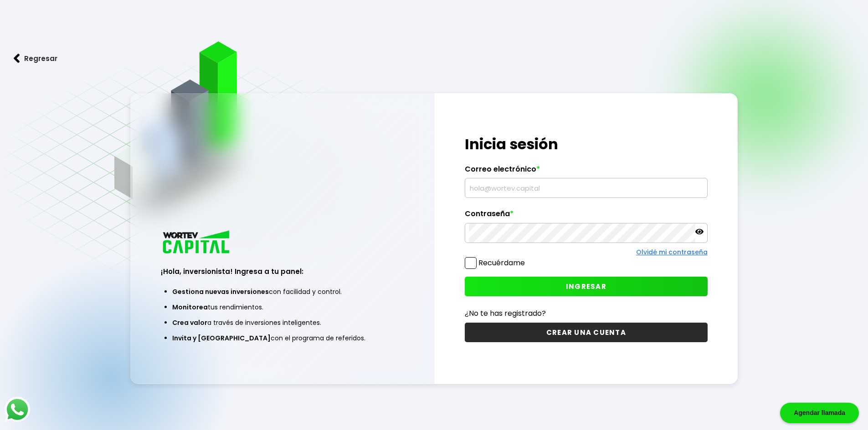  What do you see at coordinates (18, 409) in the screenshot?
I see `img: logos_whatsapp-icon.242b2217.svg` at bounding box center [18, 409].